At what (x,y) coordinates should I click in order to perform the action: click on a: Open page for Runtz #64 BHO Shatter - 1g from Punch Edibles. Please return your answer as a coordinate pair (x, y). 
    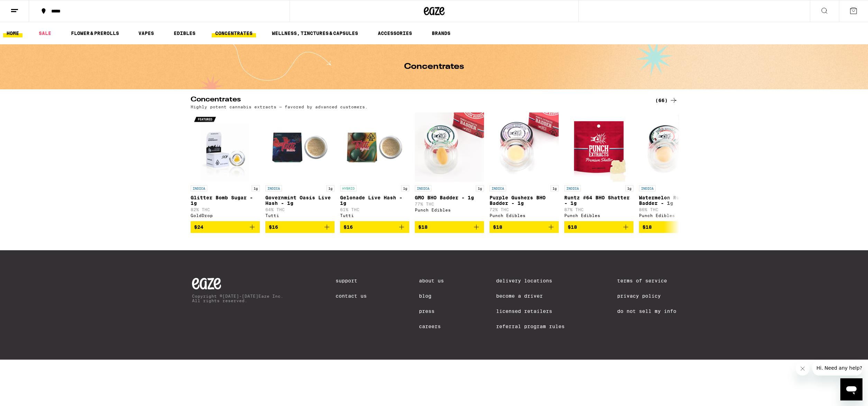
    Looking at the image, I should click on (599, 167).